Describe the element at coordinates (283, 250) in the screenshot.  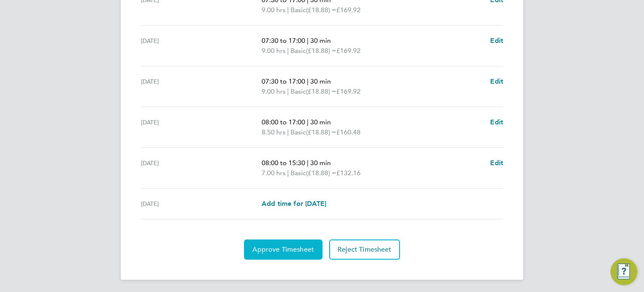
I see `span: Approve Timesheet` at that location.